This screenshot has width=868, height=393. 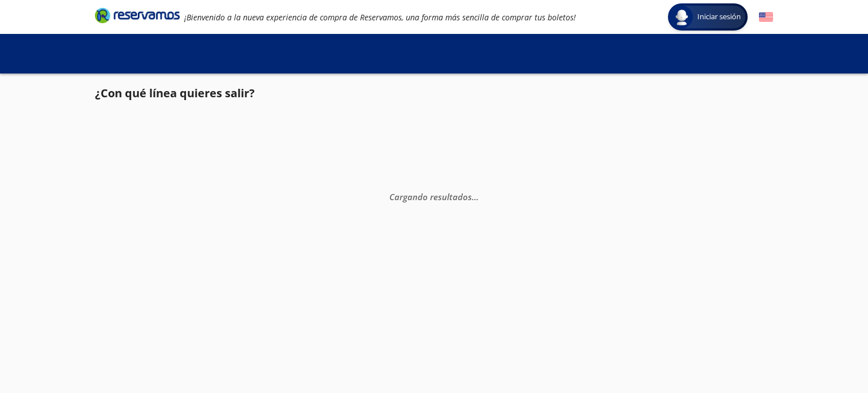 I want to click on em: ¡Bienvenido a la nueva experiencia de compra de Reservamos, una forma más sencilla de comprar tus..., so click(x=379, y=17).